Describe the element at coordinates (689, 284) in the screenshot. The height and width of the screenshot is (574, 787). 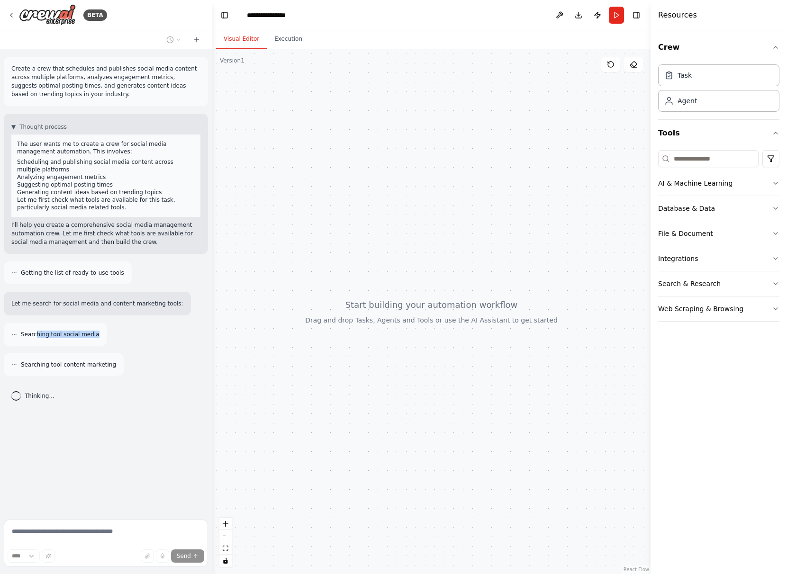
I see `div: Search & Research` at that location.